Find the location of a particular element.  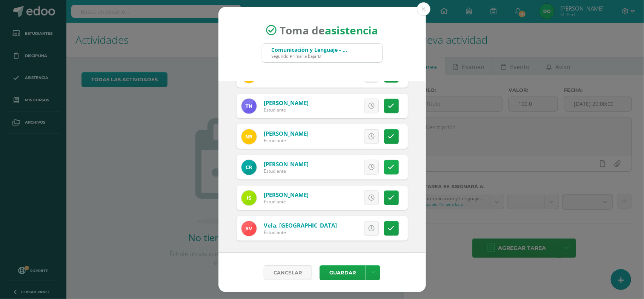

div: Segundo Primaria baja 'B' is located at coordinates (311, 56).